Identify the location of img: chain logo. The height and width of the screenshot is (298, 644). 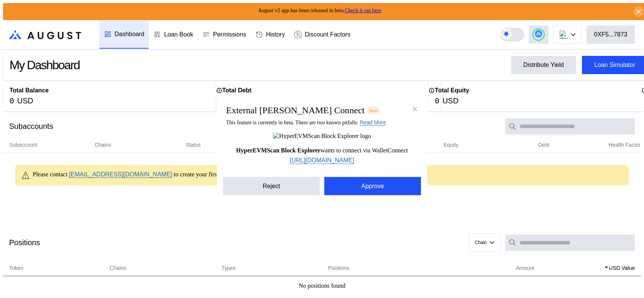
(564, 35).